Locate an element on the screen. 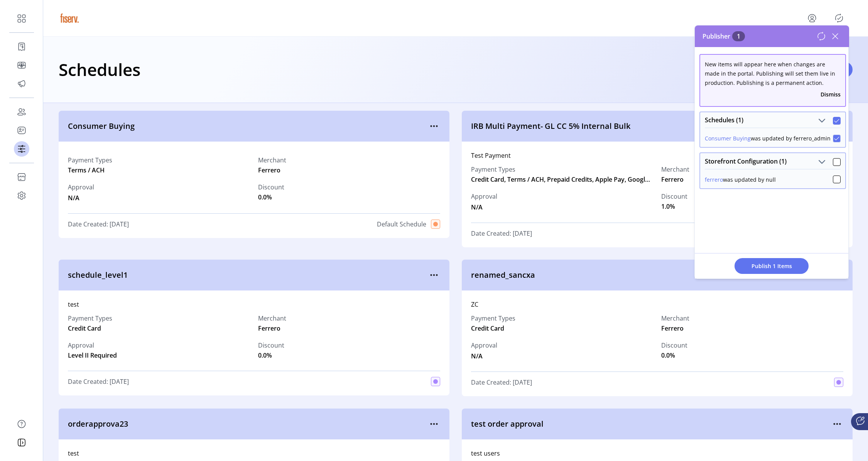 This screenshot has width=868, height=461. span: Consumer Buying is located at coordinates (248, 126).